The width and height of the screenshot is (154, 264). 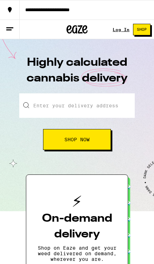 What do you see at coordinates (77, 227) in the screenshot?
I see `h3: On-demand delivery` at bounding box center [77, 227].